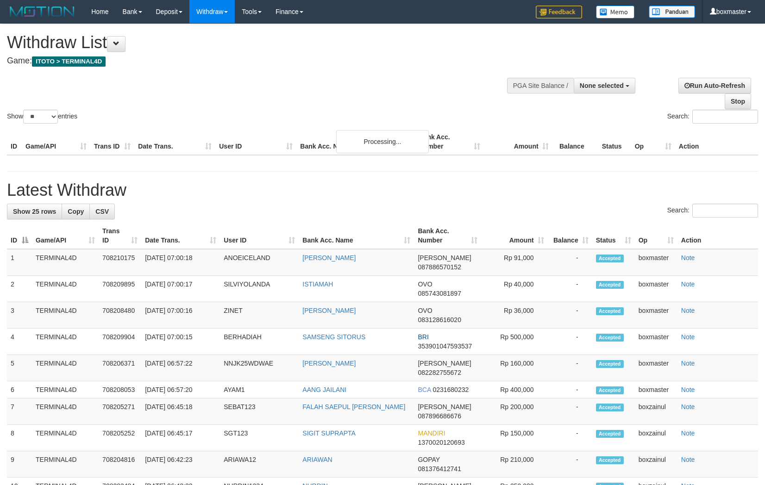 The image size is (765, 485). What do you see at coordinates (259, 342) in the screenshot?
I see `td: BERHADIAH` at bounding box center [259, 342].